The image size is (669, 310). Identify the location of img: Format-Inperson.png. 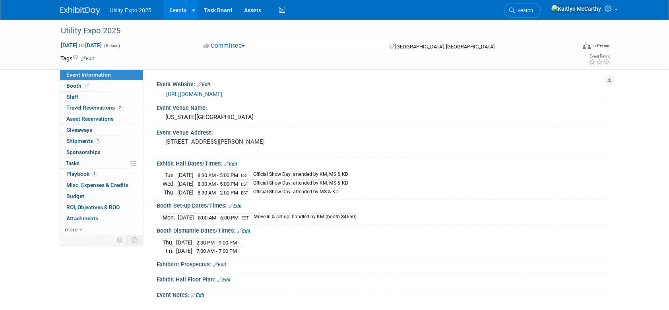
(586, 46).